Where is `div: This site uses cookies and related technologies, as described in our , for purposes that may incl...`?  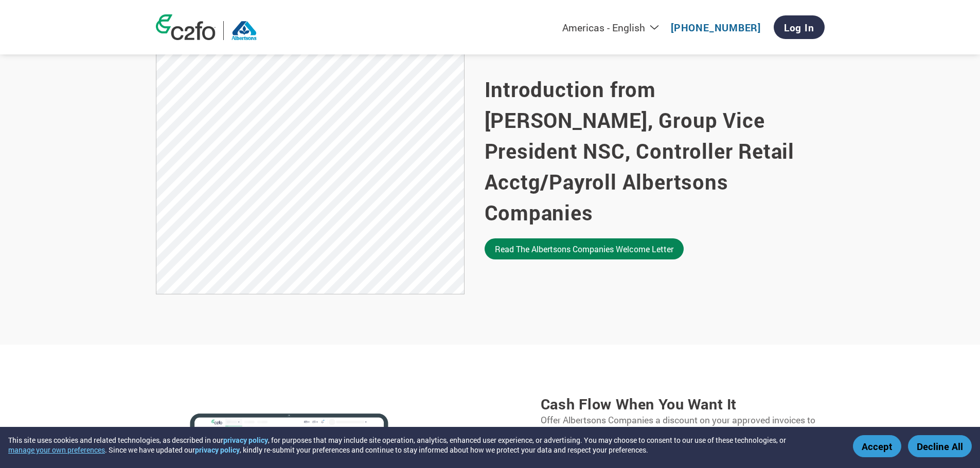 div: This site uses cookies and related technologies, as described in our , for purposes that may incl... is located at coordinates (422, 445).